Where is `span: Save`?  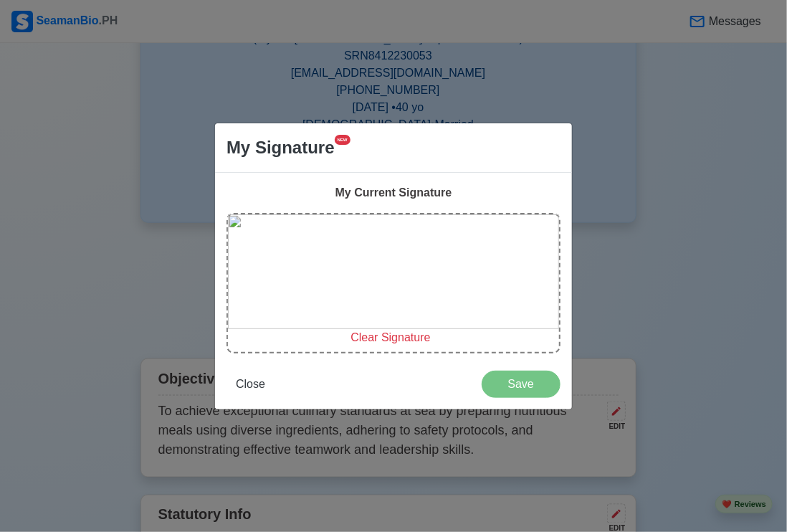
span: Save is located at coordinates (521, 383).